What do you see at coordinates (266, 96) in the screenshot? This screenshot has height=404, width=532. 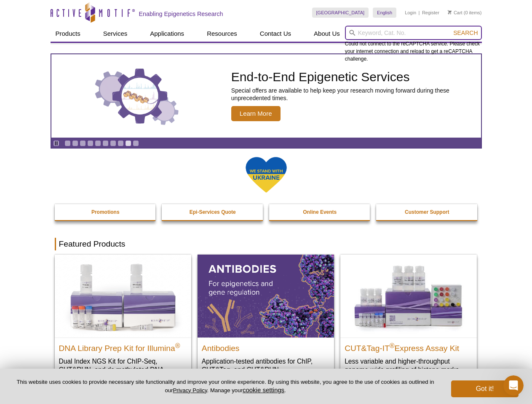 I see `a: Three gears with decorative charts inside the larger center gear. End-to-End Epigenetic Services ...` at bounding box center [266, 96].